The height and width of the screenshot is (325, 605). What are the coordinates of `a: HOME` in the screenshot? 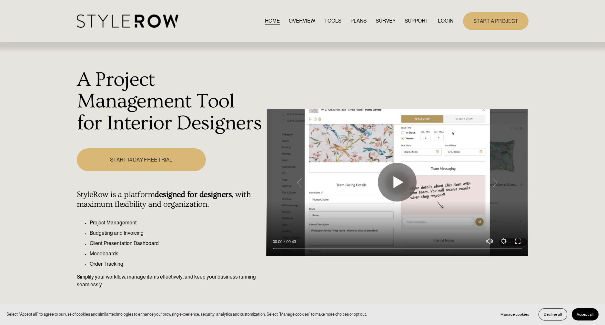 It's located at (272, 21).